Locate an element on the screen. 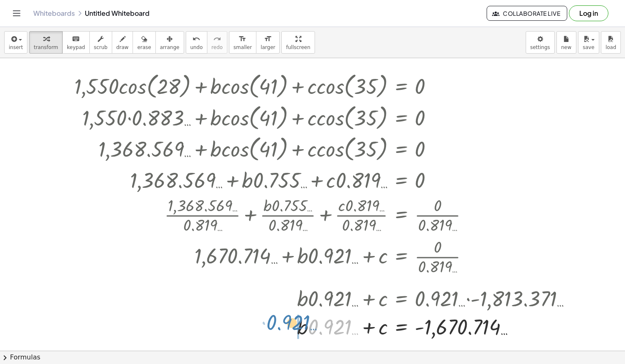  button: Toggle navigation is located at coordinates (17, 13).